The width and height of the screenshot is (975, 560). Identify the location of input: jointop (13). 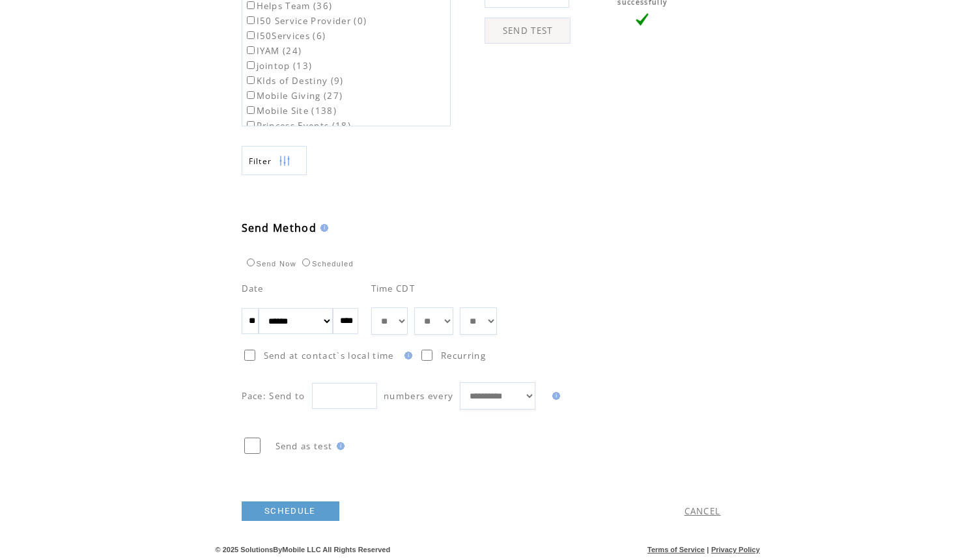
(251, 65).